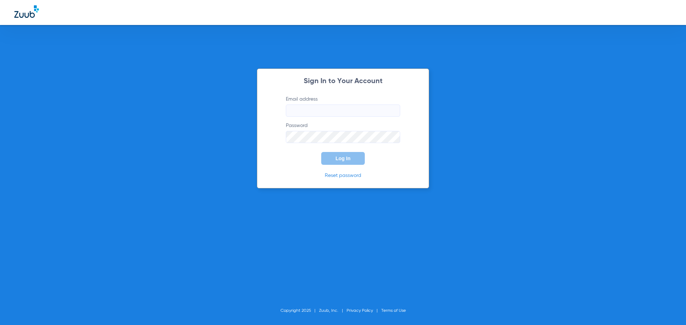 Image resolution: width=686 pixels, height=325 pixels. I want to click on a: Terms of Use, so click(393, 311).